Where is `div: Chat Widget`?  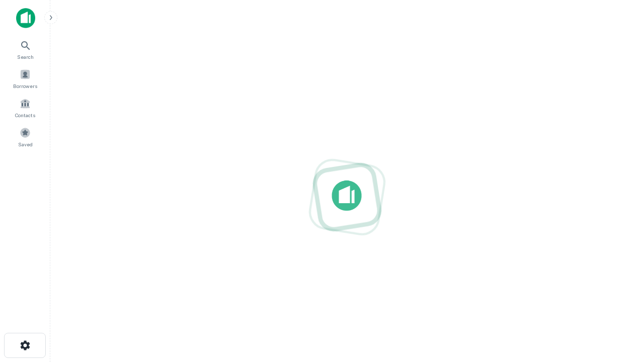
div: Chat Widget is located at coordinates (619, 273).